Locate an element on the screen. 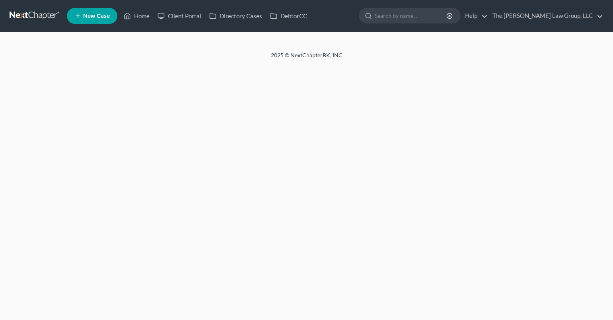  a: Home is located at coordinates (137, 16).